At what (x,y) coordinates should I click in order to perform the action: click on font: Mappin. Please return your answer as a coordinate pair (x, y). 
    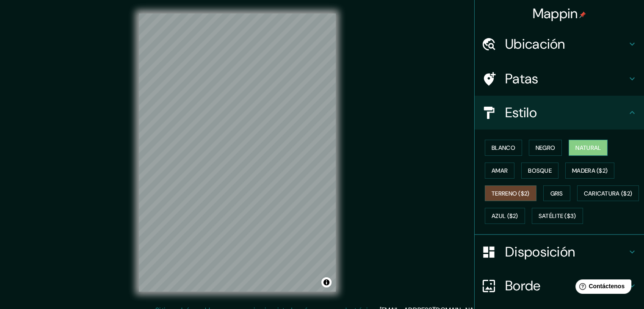
    Looking at the image, I should click on (555, 14).